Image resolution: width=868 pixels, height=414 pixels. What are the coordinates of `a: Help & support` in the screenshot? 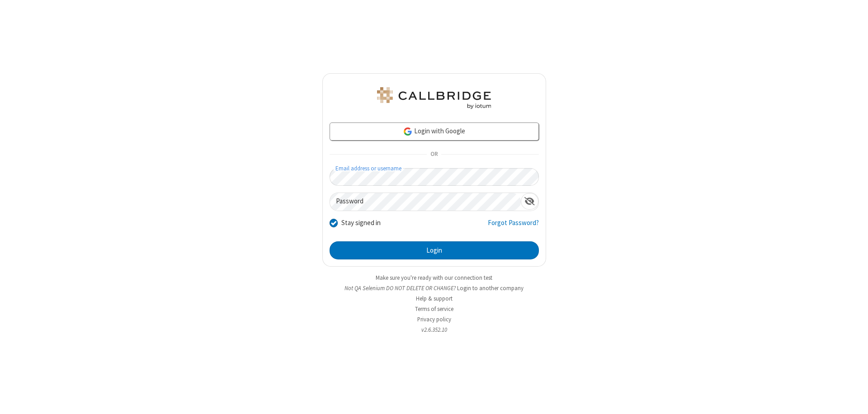 It's located at (434, 299).